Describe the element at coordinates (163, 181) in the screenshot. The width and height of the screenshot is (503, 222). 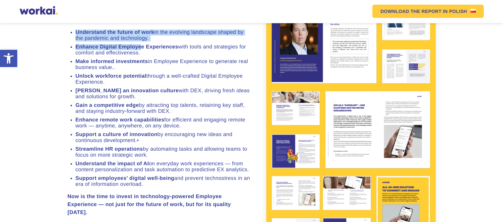
I see `li: and prevent technostress in an era of information overload.` at that location.